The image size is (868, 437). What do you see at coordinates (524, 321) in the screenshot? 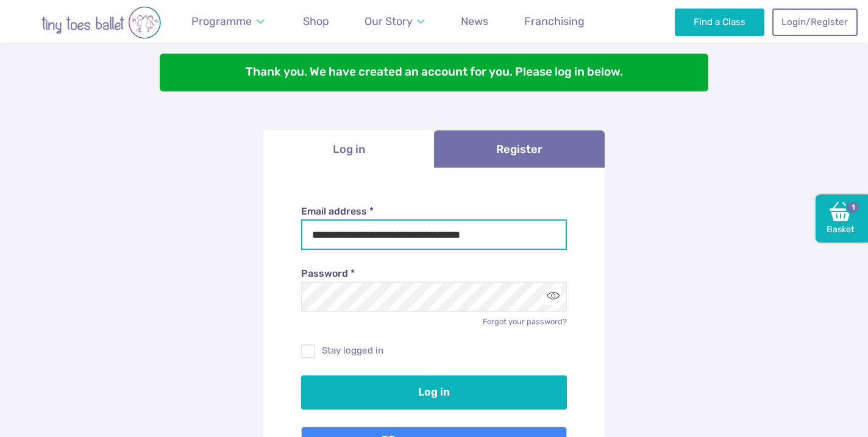
I see `a: Forgot your password?` at bounding box center [524, 321].